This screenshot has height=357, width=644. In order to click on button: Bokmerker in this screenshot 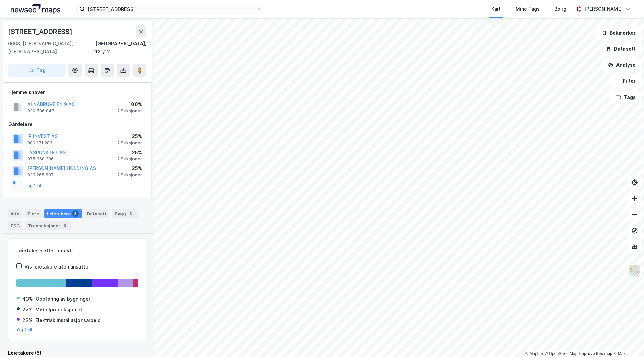, I will do `click(618, 33)`.